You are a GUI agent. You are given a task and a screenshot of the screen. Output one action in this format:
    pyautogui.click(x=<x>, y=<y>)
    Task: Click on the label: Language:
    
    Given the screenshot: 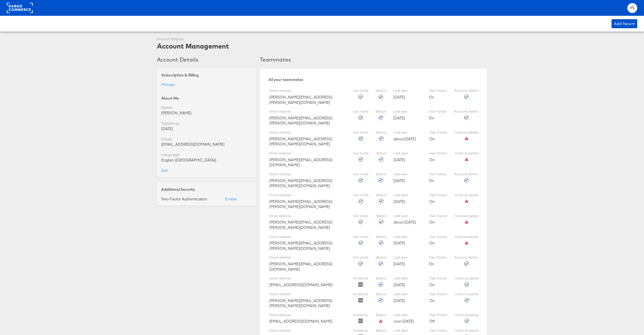 What is the action you would take?
    pyautogui.click(x=171, y=155)
    